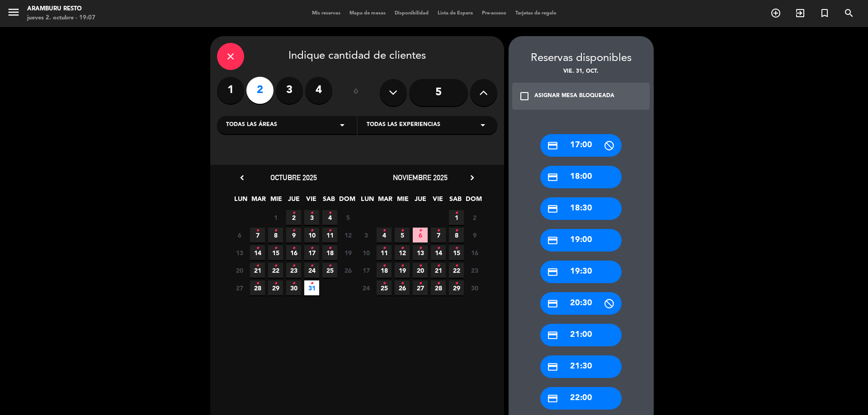 Image resolution: width=868 pixels, height=415 pixels. Describe the element at coordinates (581, 208) in the screenshot. I see `div: 18:30` at that location.